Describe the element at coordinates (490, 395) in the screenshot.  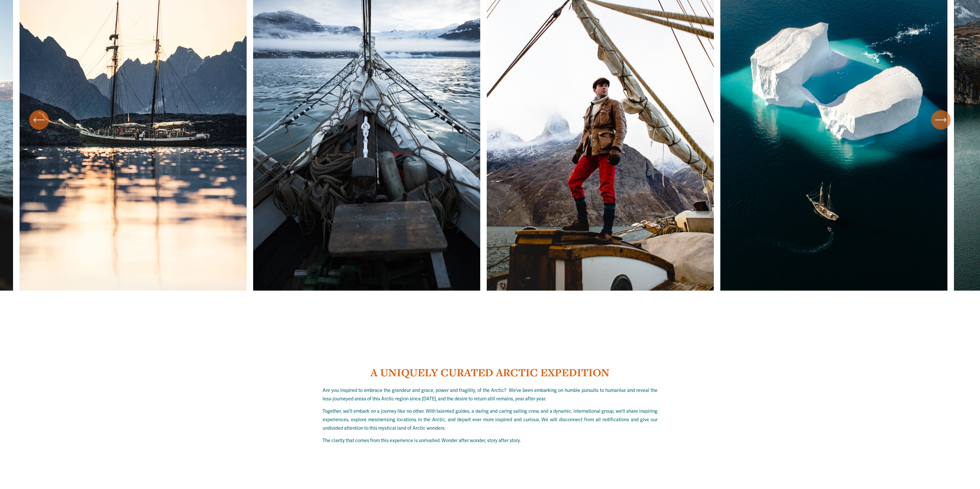
I see `p: Are you inspired to embrace the grandeur and grace, power and fragility, of the Arctic? We’ve bee...` at that location.